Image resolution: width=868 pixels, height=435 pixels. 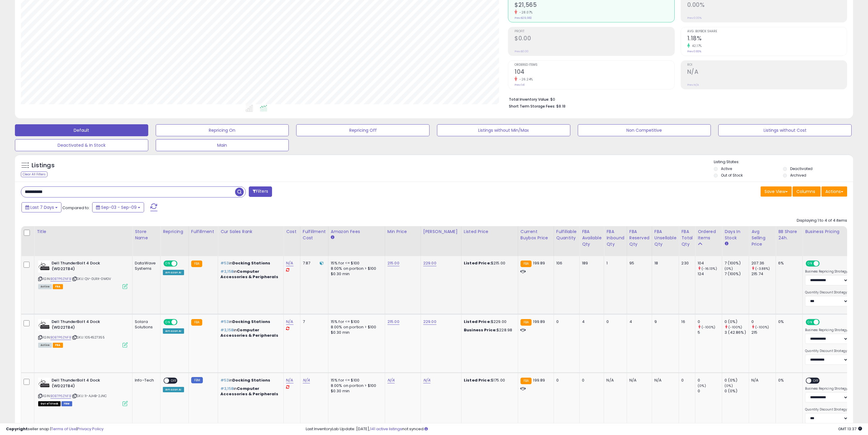 I want to click on span: | SKU: 1I-AJHB-2JNC, so click(x=89, y=396).